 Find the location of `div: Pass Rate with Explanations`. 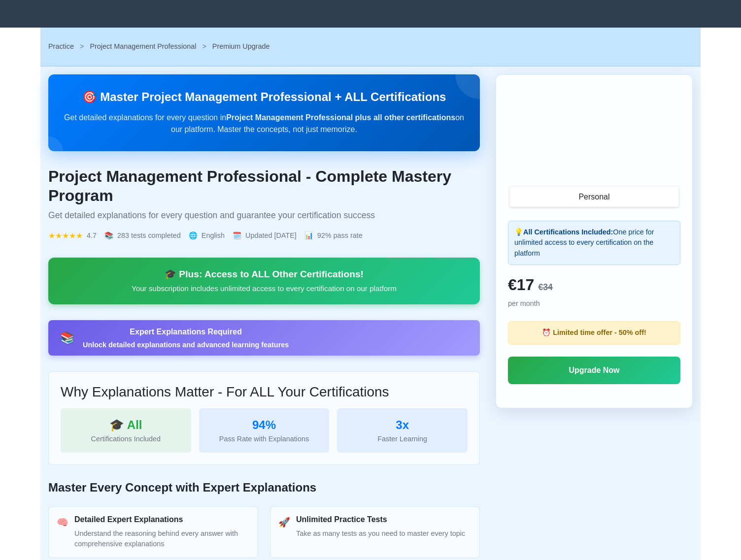

div: Pass Rate with Explanations is located at coordinates (264, 440).